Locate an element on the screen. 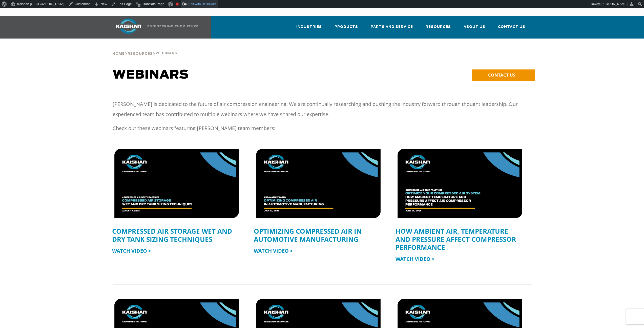  a: COMPRESSED AIR STORAGE WET AND DRY TANK SIZING TECHNIQUES is located at coordinates (172, 235).